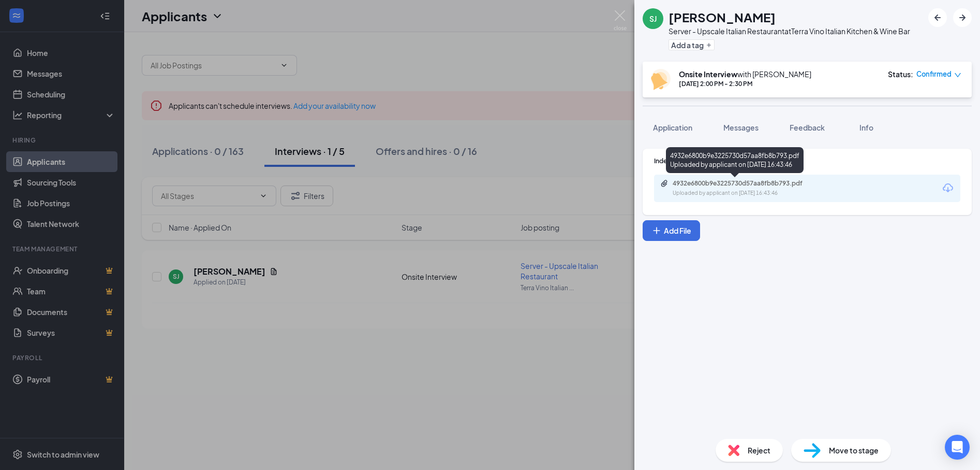 The width and height of the screenshot is (980, 470). I want to click on span: Move to stage, so click(854, 450).